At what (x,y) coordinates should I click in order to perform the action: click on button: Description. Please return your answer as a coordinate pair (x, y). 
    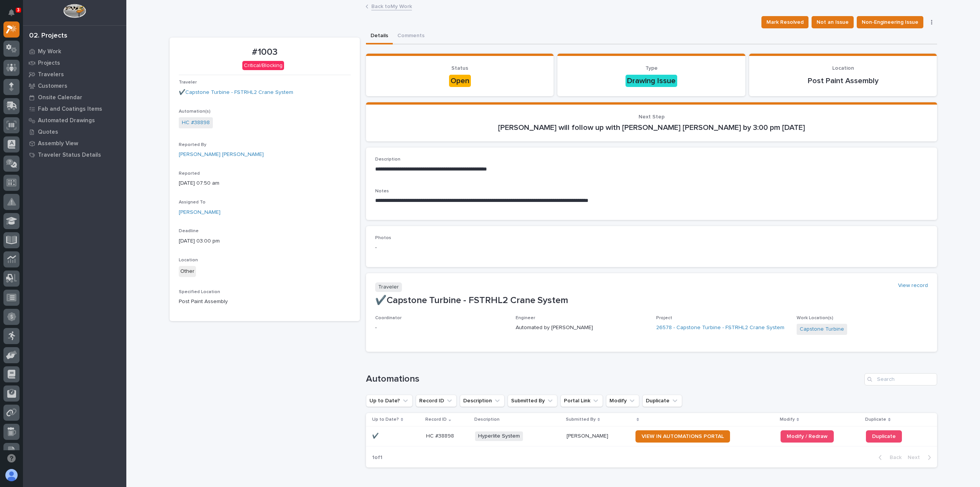
    Looking at the image, I should click on (482, 400).